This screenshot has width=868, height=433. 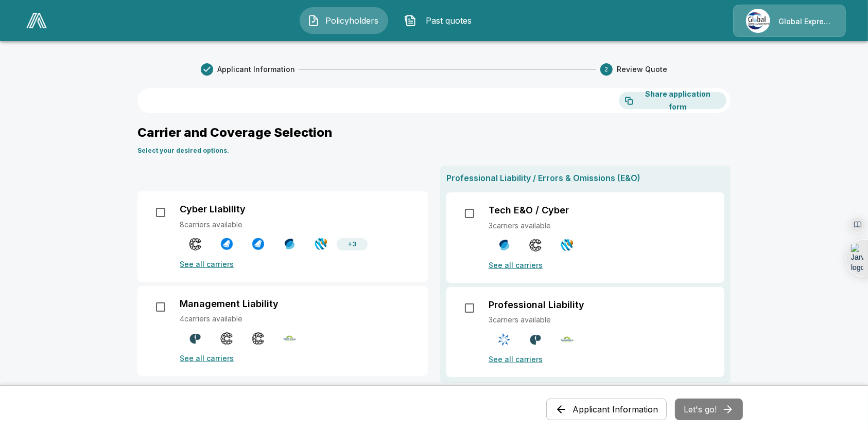 I want to click on p: Management Liability, so click(x=229, y=304).